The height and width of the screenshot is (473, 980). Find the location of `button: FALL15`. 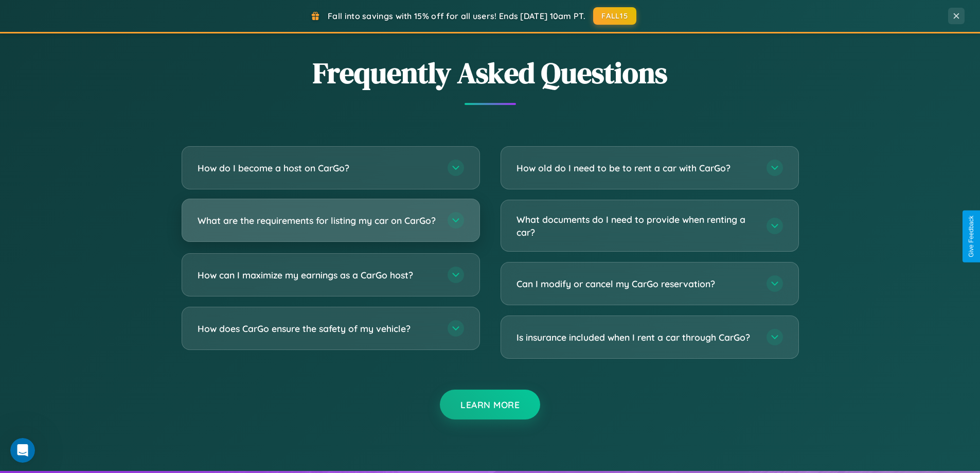

button: FALL15 is located at coordinates (614, 16).